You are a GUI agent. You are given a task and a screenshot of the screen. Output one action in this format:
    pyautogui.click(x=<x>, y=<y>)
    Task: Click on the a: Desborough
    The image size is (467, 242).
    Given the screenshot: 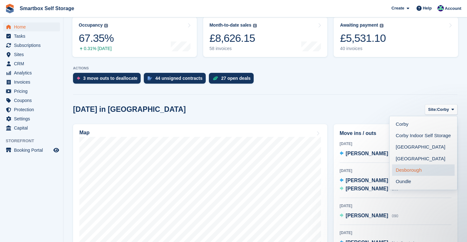 What is the action you would take?
    pyautogui.click(x=423, y=170)
    